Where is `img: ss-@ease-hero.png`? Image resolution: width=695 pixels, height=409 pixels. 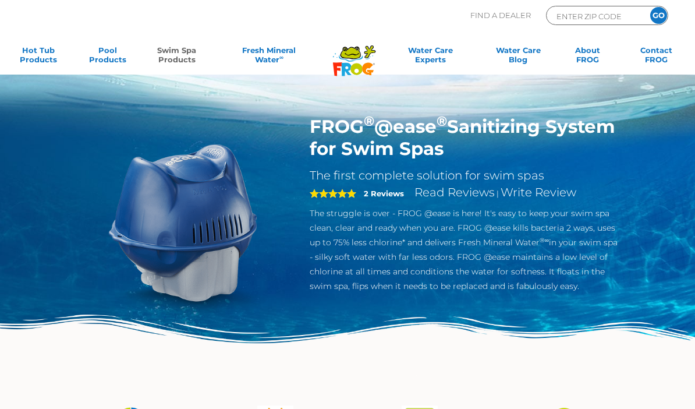 img: ss-@ease-hero.png is located at coordinates (184, 223).